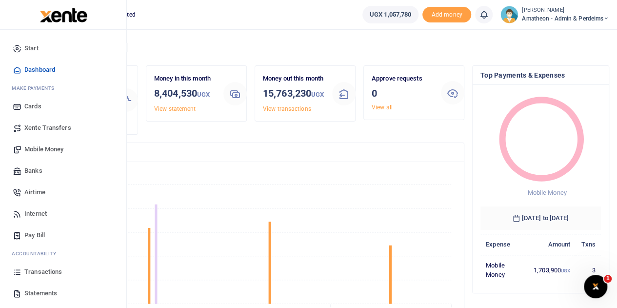  What do you see at coordinates (63, 214) in the screenshot?
I see `a: Internet` at bounding box center [63, 214].